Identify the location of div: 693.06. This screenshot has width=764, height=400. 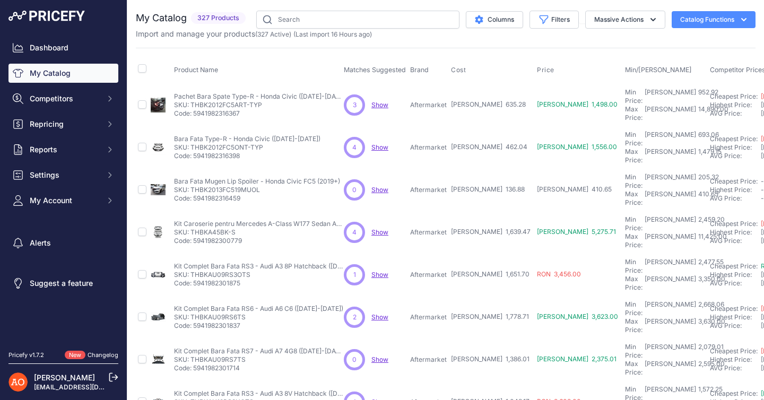
(707, 139).